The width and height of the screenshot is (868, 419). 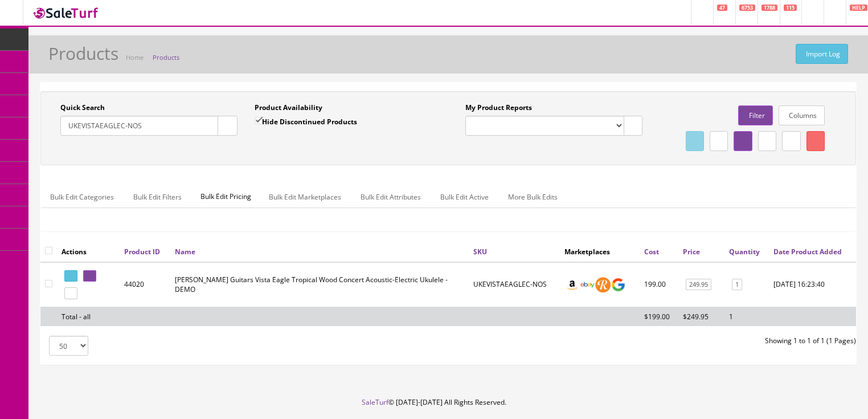 I want to click on img: google_shopping, so click(x=618, y=284).